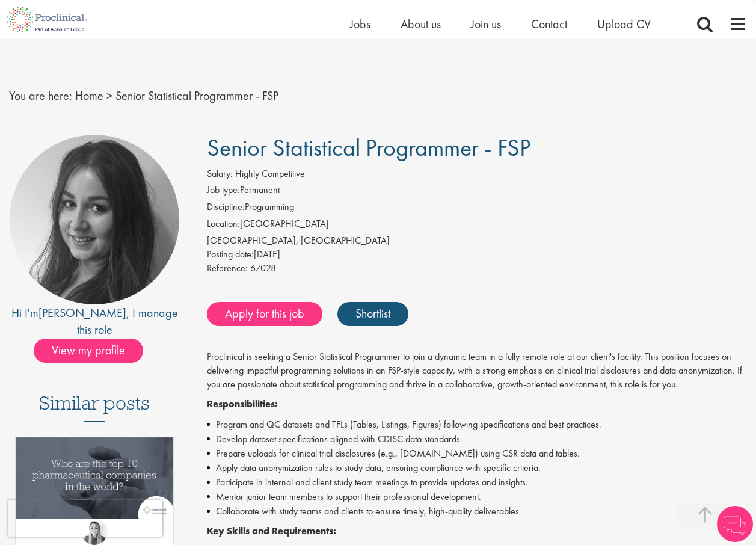  What do you see at coordinates (477, 511) in the screenshot?
I see `li: Collaborate with study teams and clients to ensure timely, high-quality deliverables.` at bounding box center [477, 511].